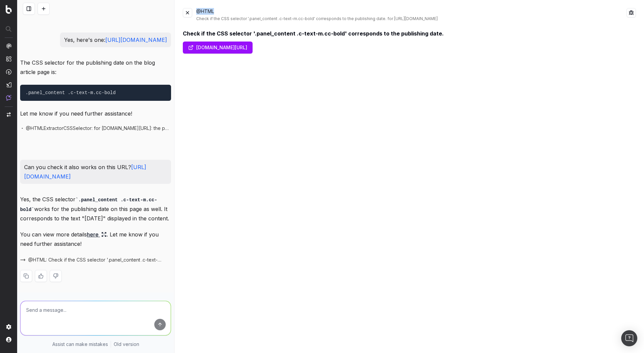 This screenshot has height=353, width=644. I want to click on a: here, so click(97, 235).